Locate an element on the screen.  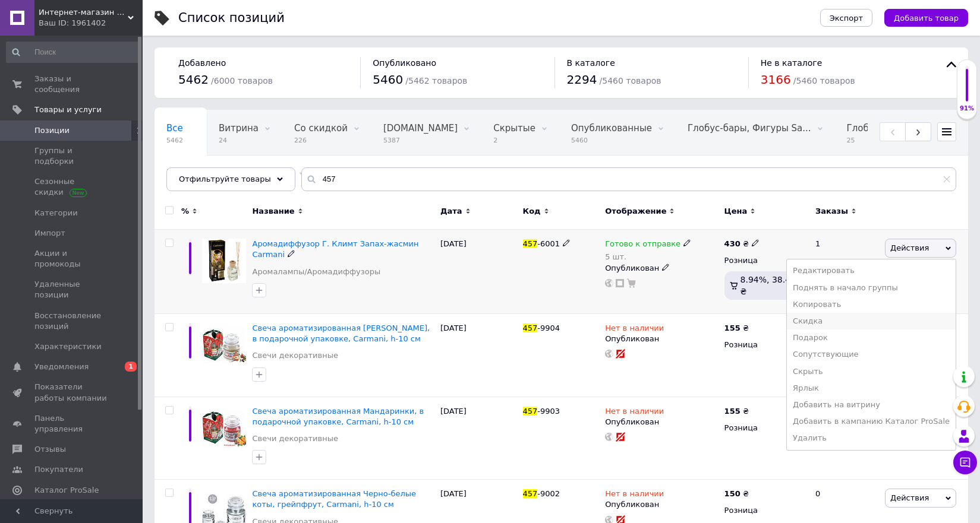
span: Удаленные позиции is located at coordinates (72, 290).